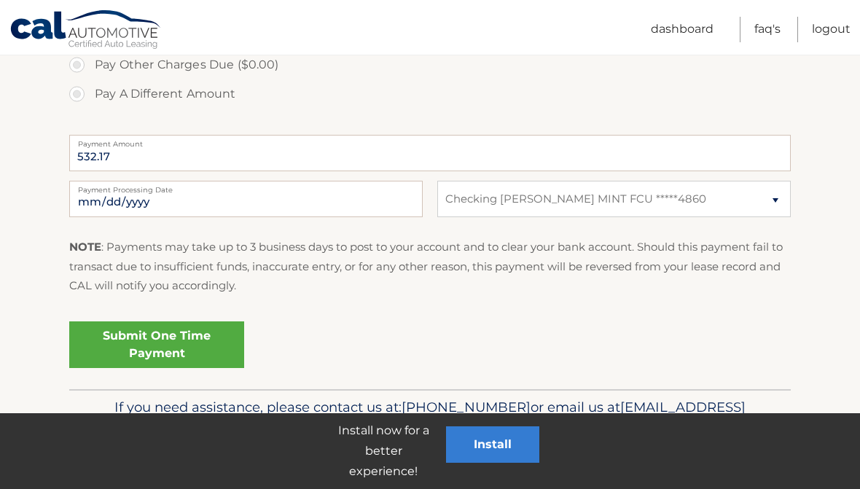 This screenshot has width=860, height=489. Describe the element at coordinates (383, 451) in the screenshot. I see `p: Install now for a better experience!` at that location.